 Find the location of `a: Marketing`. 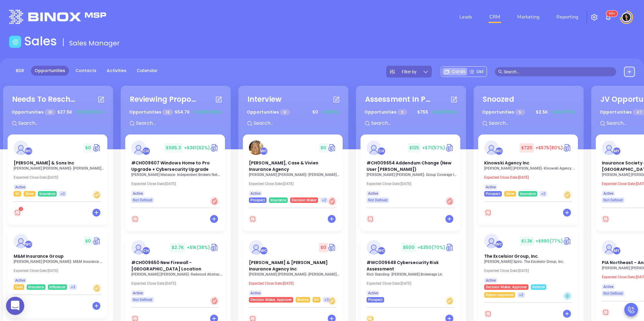

a: Marketing is located at coordinates (528, 17).